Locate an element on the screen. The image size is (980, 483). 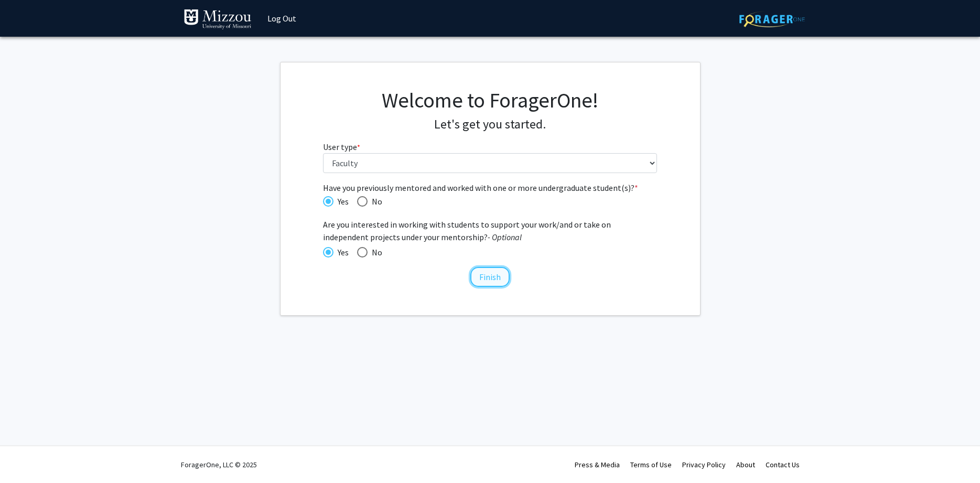
a: Contact Us is located at coordinates (782, 465).